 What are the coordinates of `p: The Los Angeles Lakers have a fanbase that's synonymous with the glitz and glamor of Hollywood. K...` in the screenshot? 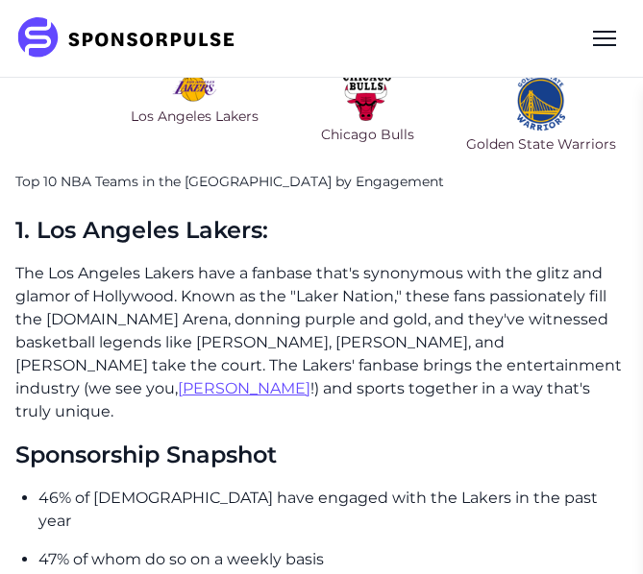 It's located at (321, 343).